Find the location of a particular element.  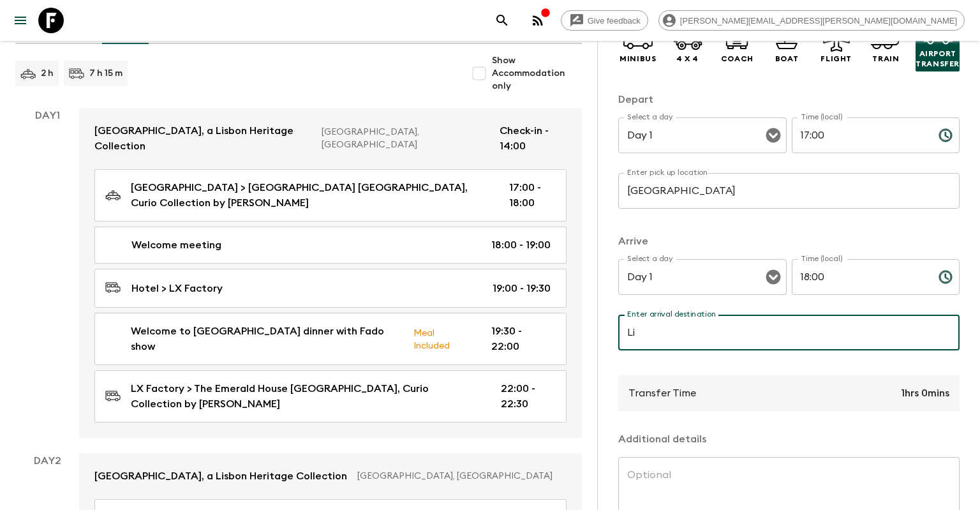

p: Coach is located at coordinates (737, 59).